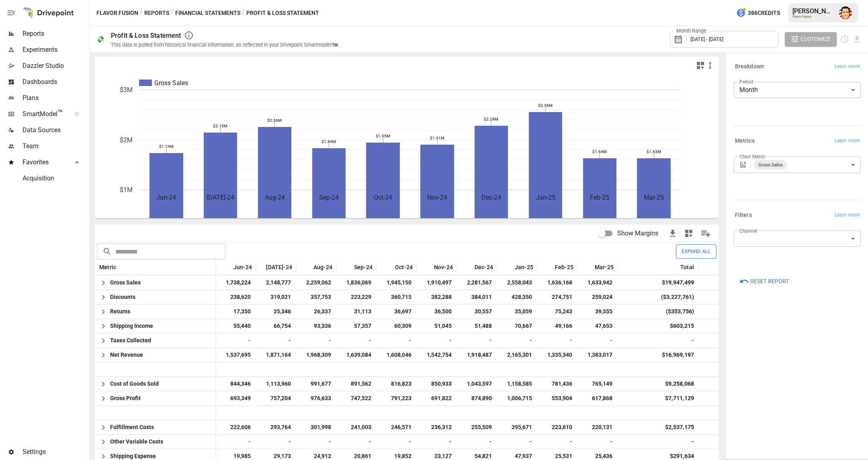 The height and width of the screenshot is (460, 868). What do you see at coordinates (477, 297) in the screenshot?
I see `span: 384,011` at bounding box center [477, 297].